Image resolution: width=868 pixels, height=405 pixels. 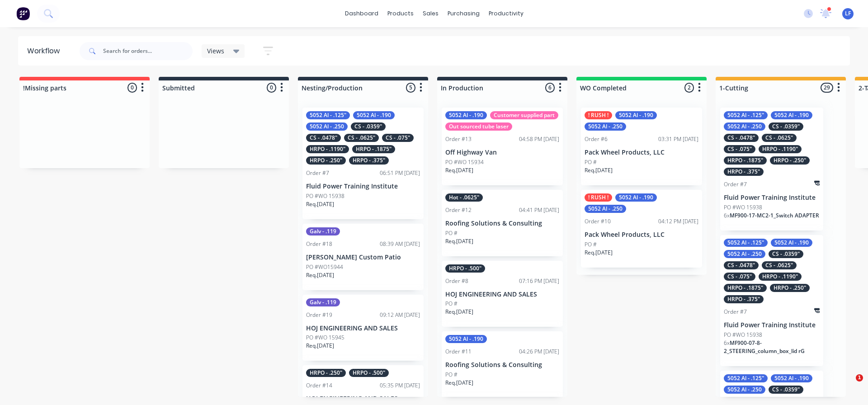 What do you see at coordinates (400, 13) in the screenshot?
I see `div: products` at bounding box center [400, 13].